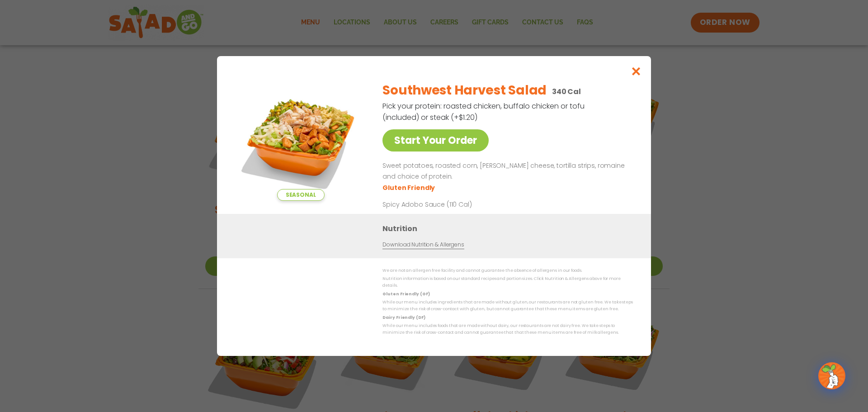  Describe the element at coordinates (508, 270) in the screenshot. I see `p: We are not an allergen free facility and cannot guarantee the absence of allergens in our foods.` at that location.